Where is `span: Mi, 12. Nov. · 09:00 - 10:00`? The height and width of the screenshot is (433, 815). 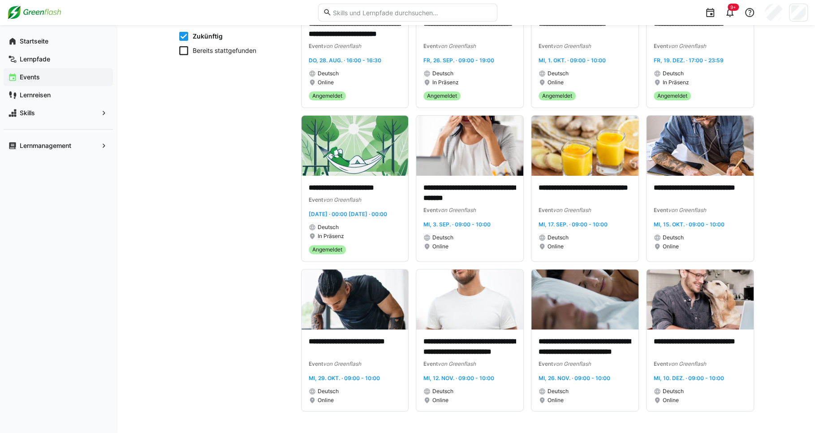
span: Mi, 12. Nov. · 09:00 - 10:00 is located at coordinates (459, 378).